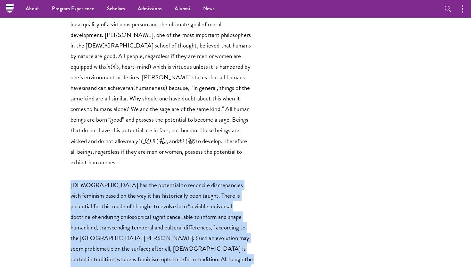  What do you see at coordinates (186, 141) in the screenshot?
I see `em: zhi (智)` at bounding box center [186, 141].